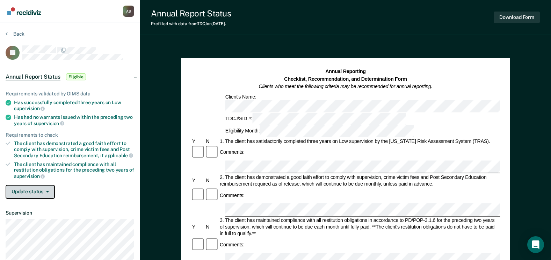 Image resolution: width=551 pixels, height=260 pixels. What do you see at coordinates (30, 192) in the screenshot?
I see `button: Update status` at bounding box center [30, 192].